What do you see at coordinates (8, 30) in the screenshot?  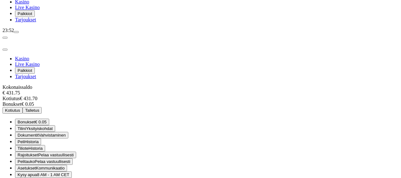 I see `span: 23:52` at bounding box center [8, 30].